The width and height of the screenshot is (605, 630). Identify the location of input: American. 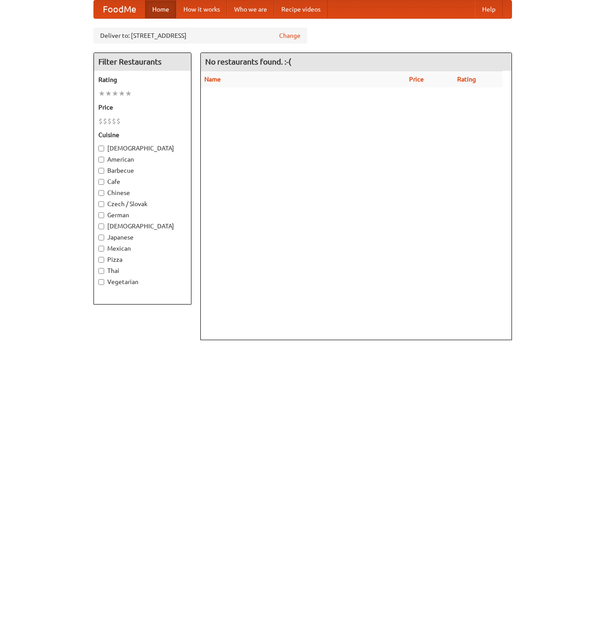
(101, 159).